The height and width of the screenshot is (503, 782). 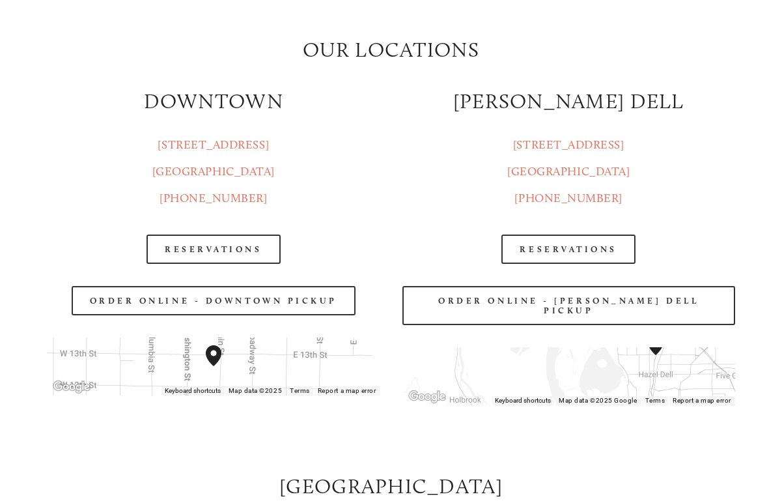 I want to click on span: Map data ©2025 Google, so click(x=598, y=400).